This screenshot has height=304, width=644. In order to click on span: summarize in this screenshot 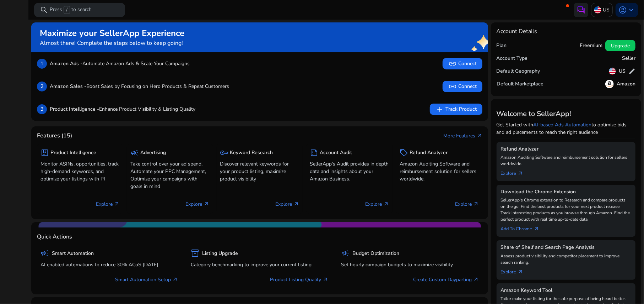, I will do `click(314, 152)`.